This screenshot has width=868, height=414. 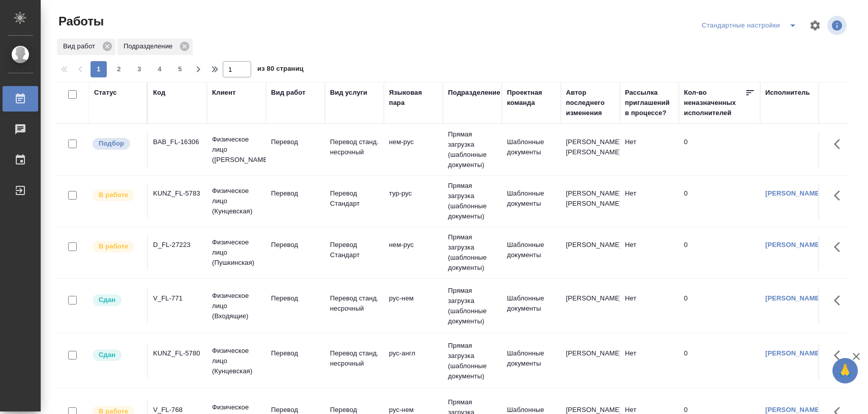 What do you see at coordinates (815, 26) in the screenshot?
I see `span: Настроить таблицу` at bounding box center [815, 26].